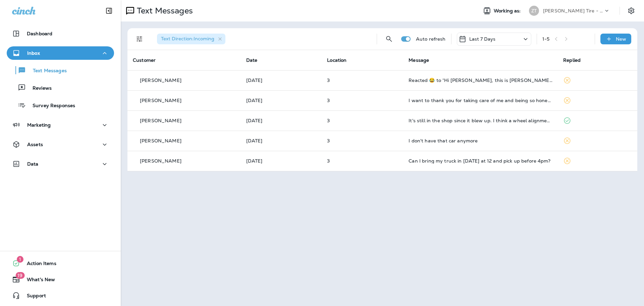 The image size is (644, 306). Describe the element at coordinates (60, 53) in the screenshot. I see `button: Inbox` at that location.